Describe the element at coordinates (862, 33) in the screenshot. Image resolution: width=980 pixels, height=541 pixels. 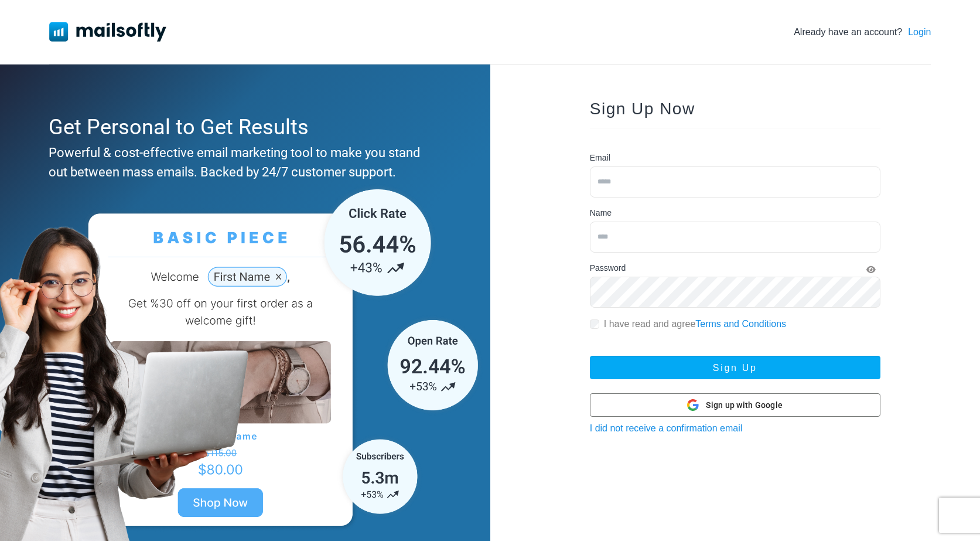
I see `div: Already have an account?` at that location.